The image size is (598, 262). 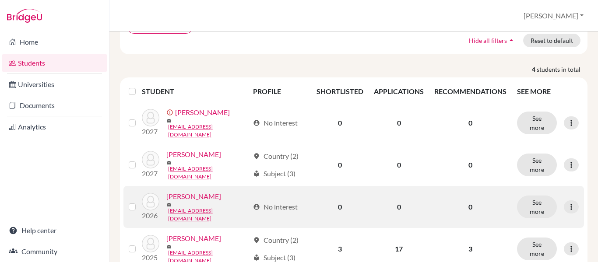 I want to click on img: Valladares, Valentina, so click(x=150, y=244).